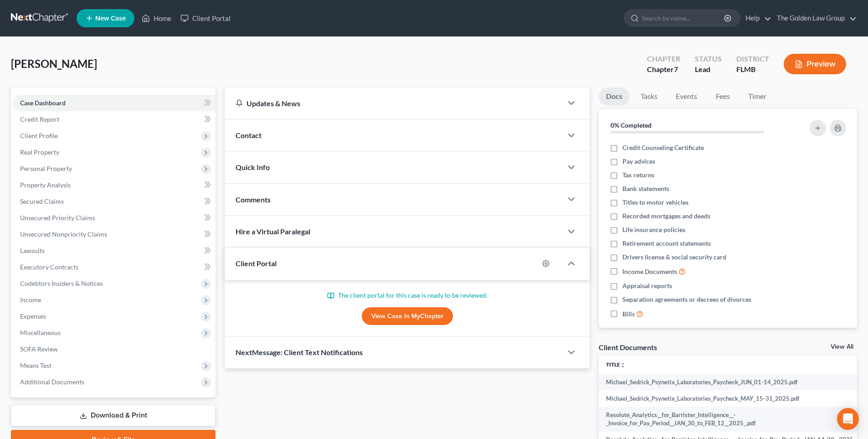  What do you see at coordinates (639, 161) in the screenshot?
I see `span: Pay advices` at bounding box center [639, 161].